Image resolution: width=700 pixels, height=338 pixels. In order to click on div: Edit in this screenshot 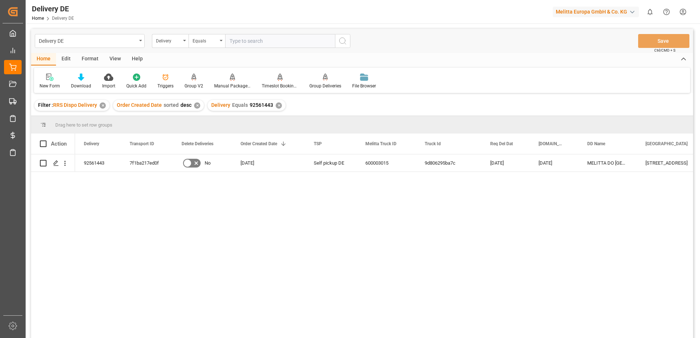, I will do `click(66, 59)`.